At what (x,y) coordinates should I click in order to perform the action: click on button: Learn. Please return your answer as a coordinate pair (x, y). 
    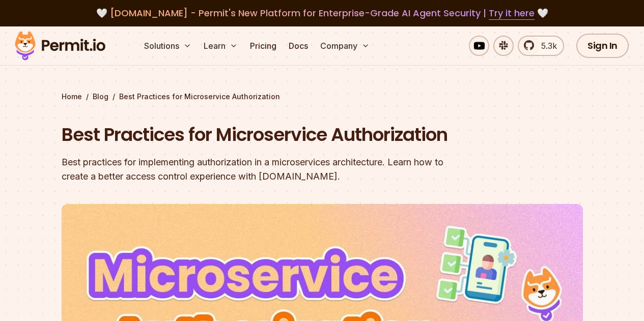
    Looking at the image, I should click on (220, 46).